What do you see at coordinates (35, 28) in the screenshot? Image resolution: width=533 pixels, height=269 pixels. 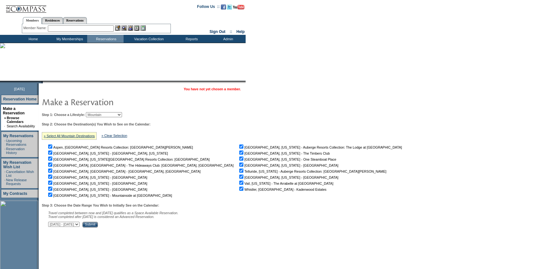 I see `div: Member Name:` at bounding box center [35, 28].